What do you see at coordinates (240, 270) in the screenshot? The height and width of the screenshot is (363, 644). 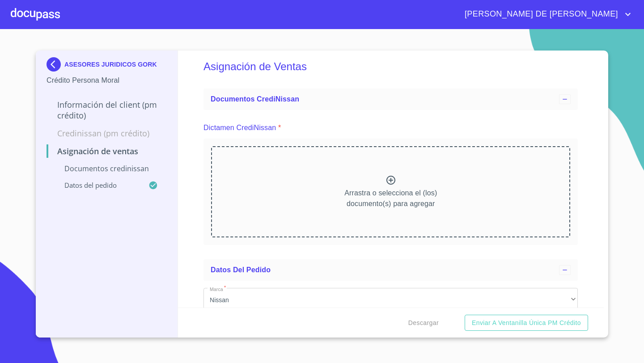 I see `span: Datos del pedido` at bounding box center [240, 270].